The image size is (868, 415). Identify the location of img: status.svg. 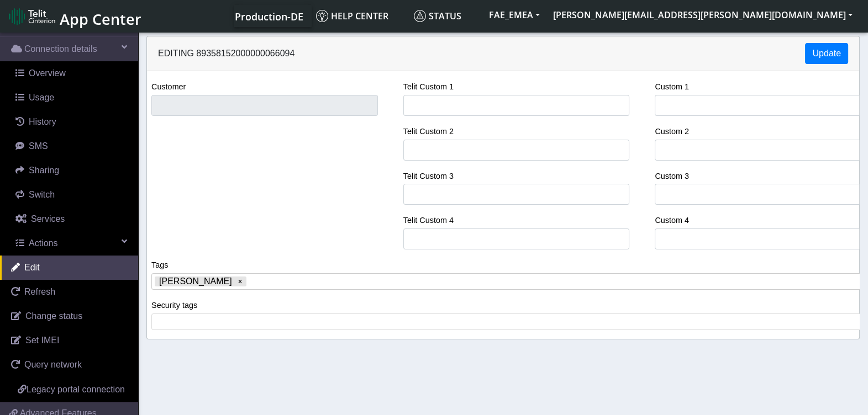
(420, 16).